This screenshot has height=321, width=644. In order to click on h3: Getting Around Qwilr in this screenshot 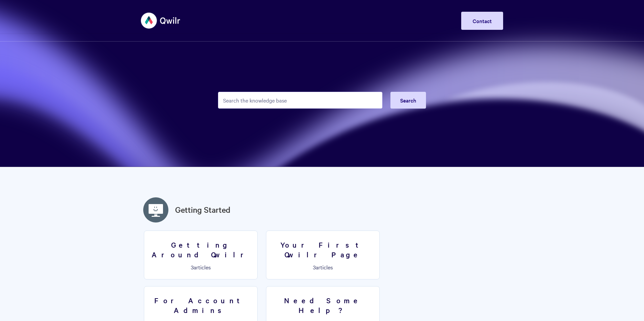, I will do `click(201, 249)`.